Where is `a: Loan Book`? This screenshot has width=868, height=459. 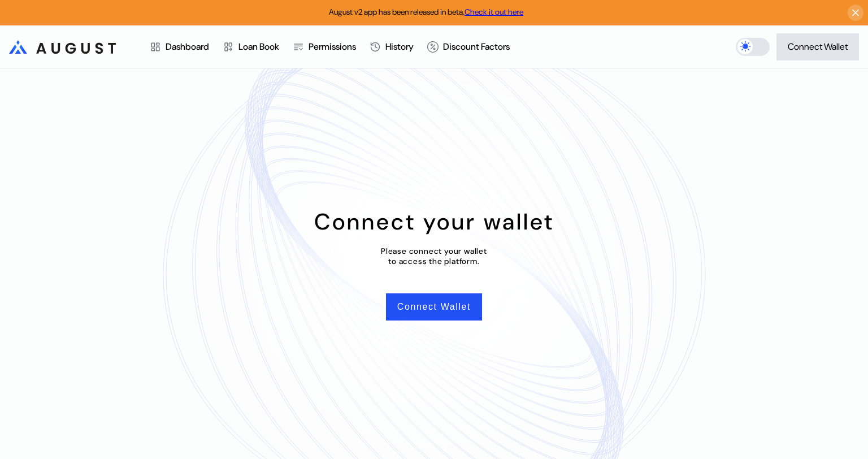
a: Loan Book is located at coordinates (251, 47).